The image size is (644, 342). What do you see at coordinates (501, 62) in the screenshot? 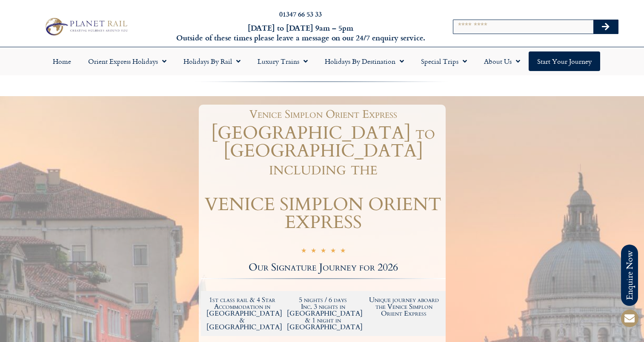
I see `a: About Us` at bounding box center [501, 62].